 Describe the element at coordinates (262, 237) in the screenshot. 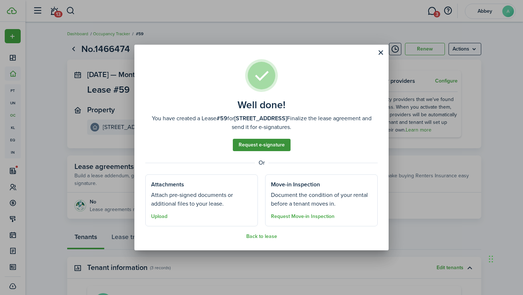

I see `button: Back to lease` at that location.